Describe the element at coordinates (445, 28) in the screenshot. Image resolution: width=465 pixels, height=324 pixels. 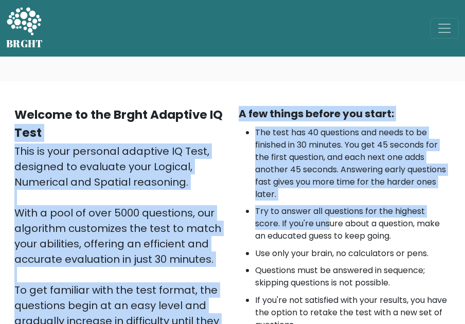
I see `button: Toggle navigation` at that location.